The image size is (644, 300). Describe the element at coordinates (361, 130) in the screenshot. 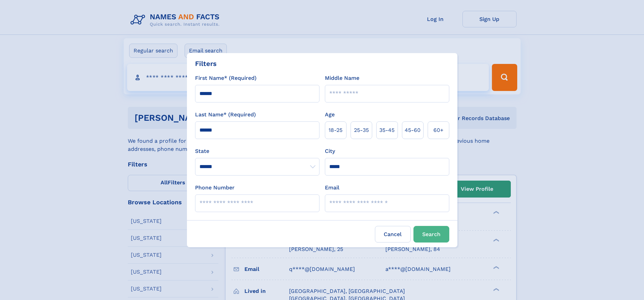

I see `span: 25‑35` at that location.